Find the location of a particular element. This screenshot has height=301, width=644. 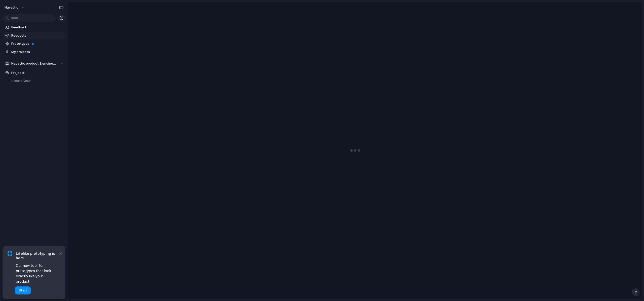

a: Projects is located at coordinates (34, 73).